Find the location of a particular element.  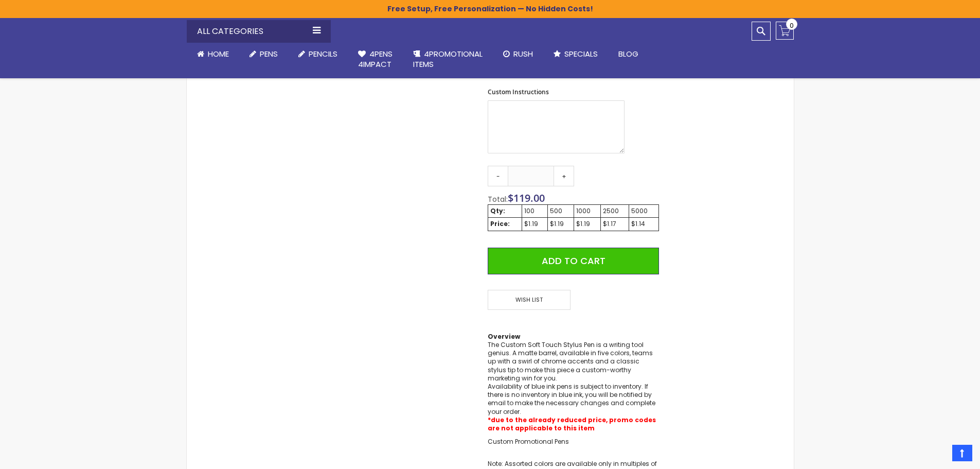

span: Blog is located at coordinates (628, 53).